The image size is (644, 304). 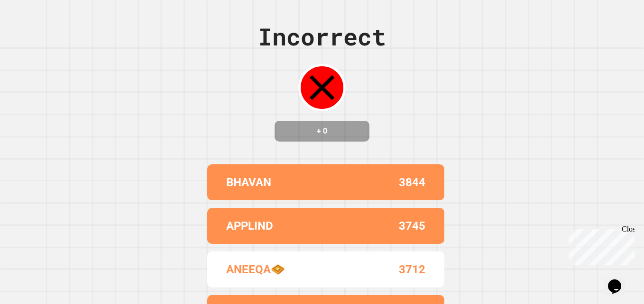 I want to click on div: Incorrect, so click(x=322, y=37).